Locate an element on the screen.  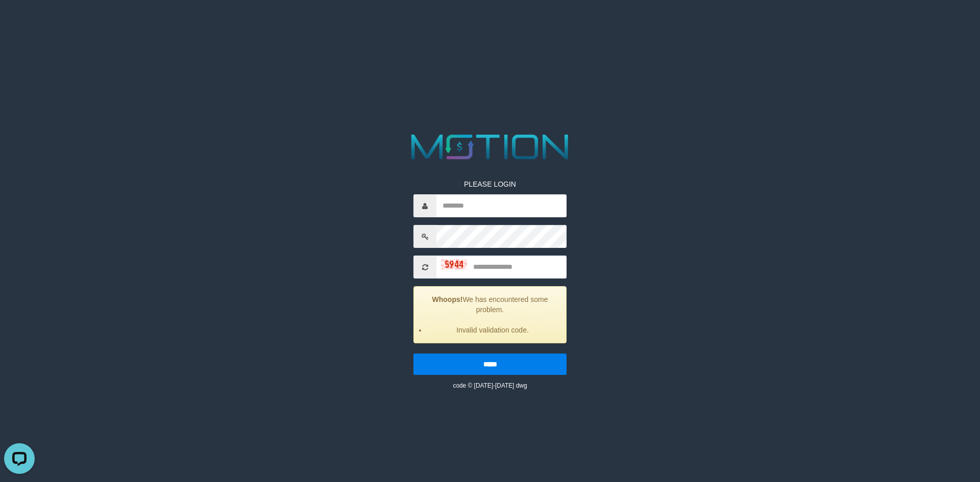
img: MOTION_logo.png is located at coordinates (490, 147).